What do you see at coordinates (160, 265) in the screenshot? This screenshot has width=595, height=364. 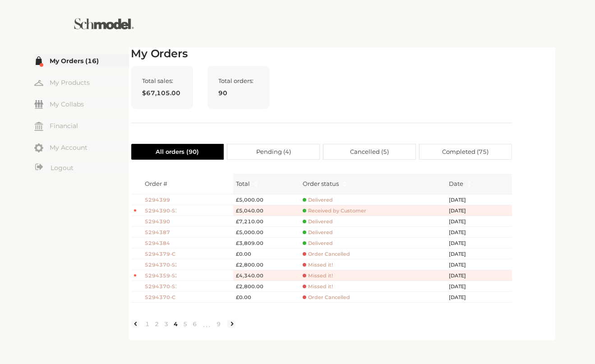 I see `span: 5294370-S2` at bounding box center [160, 265].